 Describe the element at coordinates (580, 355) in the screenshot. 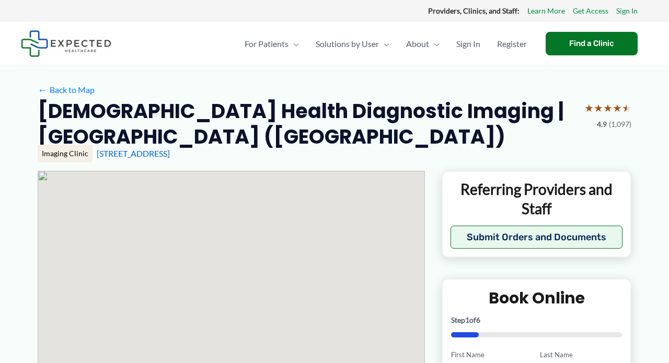

I see `label: Last Name` at that location.